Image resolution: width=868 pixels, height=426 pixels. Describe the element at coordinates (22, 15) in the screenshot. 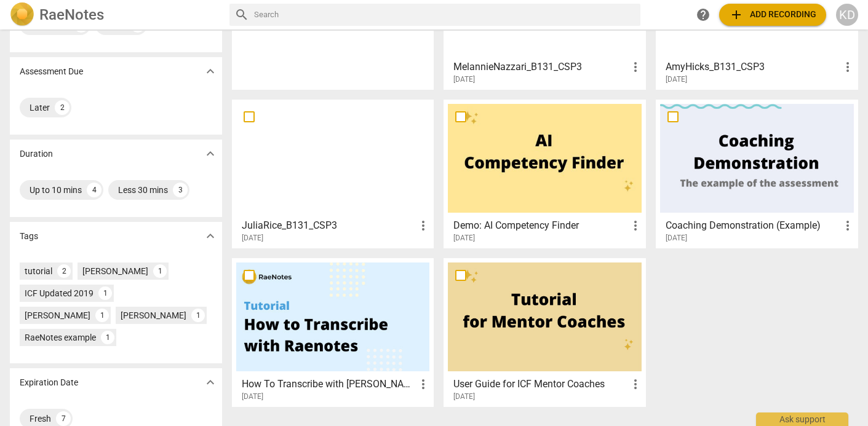

I see `img: Logo` at that location.